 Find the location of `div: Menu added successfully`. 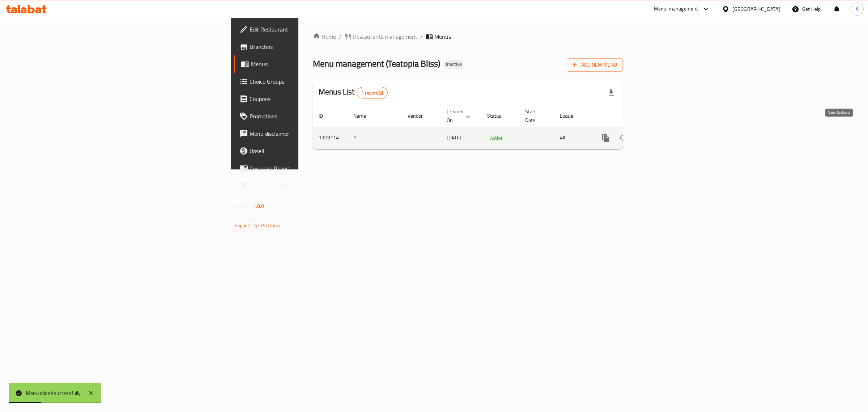

div: Menu added successfully is located at coordinates (53, 394).